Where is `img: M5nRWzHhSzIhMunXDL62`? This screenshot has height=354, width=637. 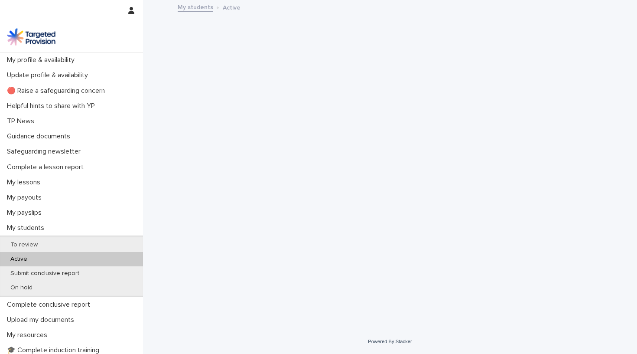
img: M5nRWzHhSzIhMunXDL62 is located at coordinates (31, 37).